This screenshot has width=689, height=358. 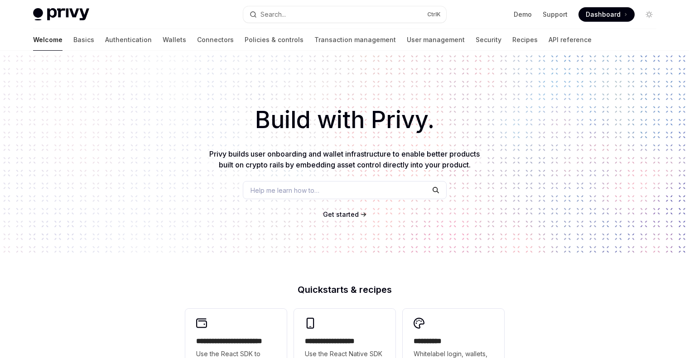 I want to click on a: Authentication, so click(x=128, y=40).